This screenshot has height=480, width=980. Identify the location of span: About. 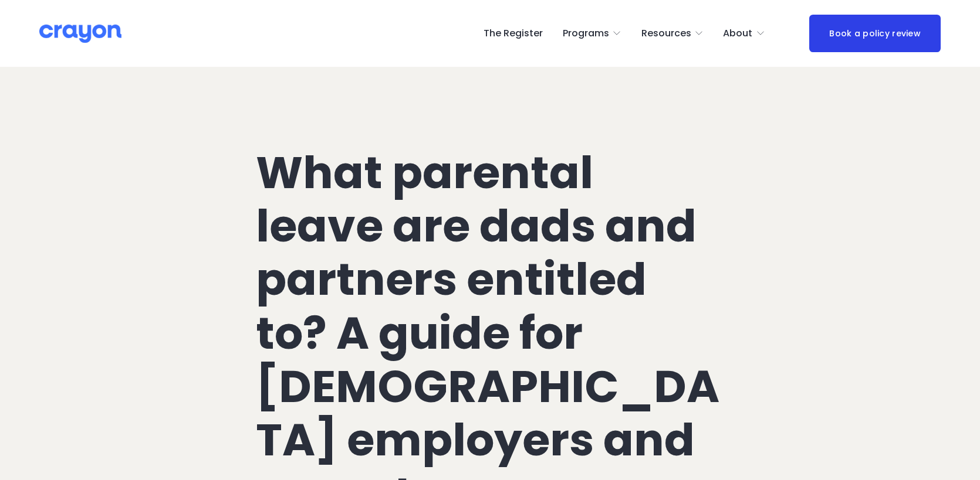
(737, 33).